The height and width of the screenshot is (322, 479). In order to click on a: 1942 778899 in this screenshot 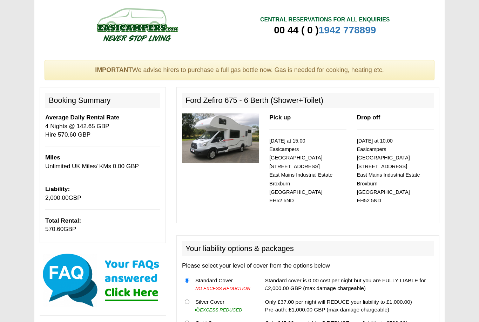, I will do `click(348, 30)`.